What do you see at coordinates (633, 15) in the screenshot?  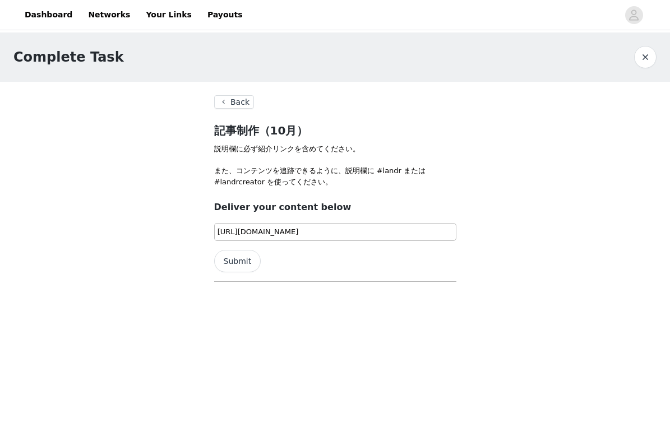 I see `div: avatar` at bounding box center [633, 15].